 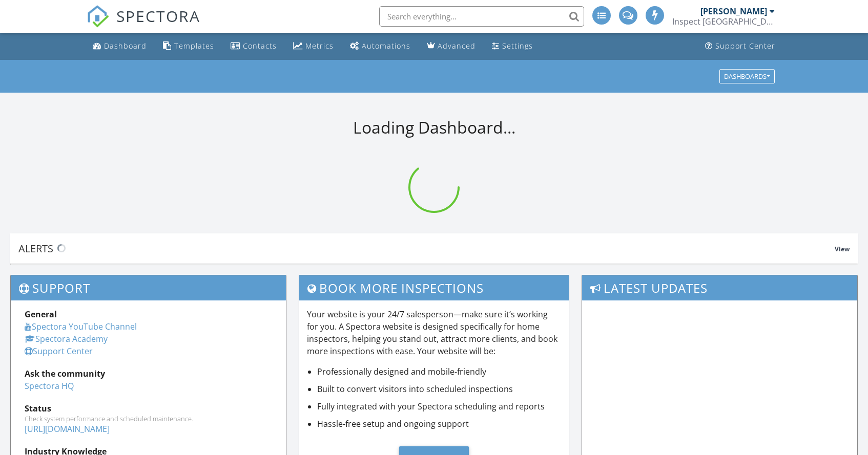 What do you see at coordinates (143, 24) in the screenshot?
I see `a: SPECTORA` at bounding box center [143, 24].